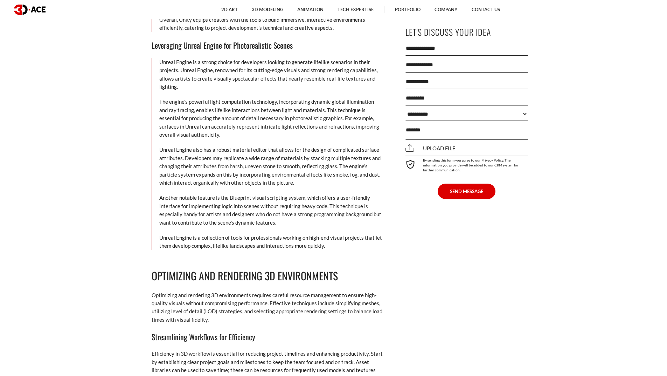  Describe the element at coordinates (466, 164) in the screenshot. I see `div: By sending this form you agree to our Privacy Policy. The information you provide will be added t...` at that location.